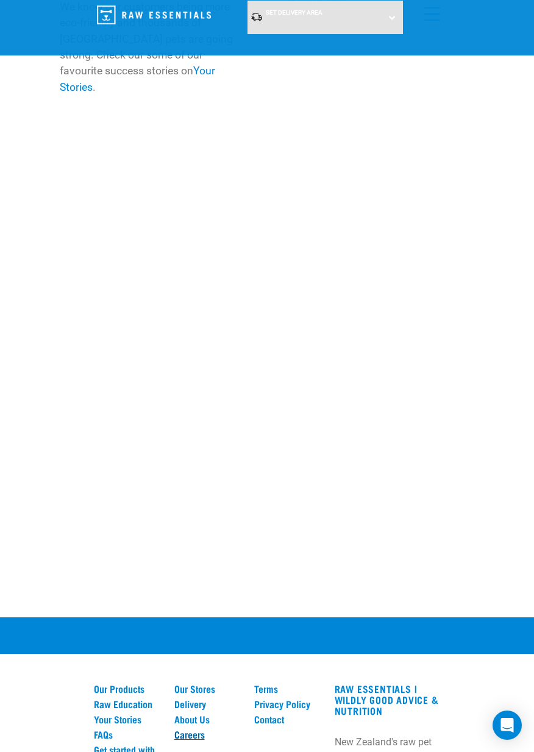 This screenshot has width=534, height=752. What do you see at coordinates (207, 688) in the screenshot?
I see `a: Our Stores` at bounding box center [207, 688].